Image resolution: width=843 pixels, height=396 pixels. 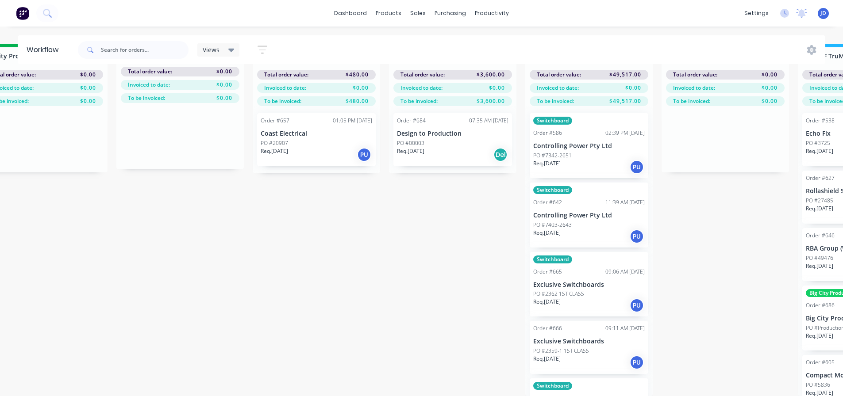 What do you see at coordinates (145, 50) in the screenshot?
I see `input: Search for orders...` at bounding box center [145, 50].